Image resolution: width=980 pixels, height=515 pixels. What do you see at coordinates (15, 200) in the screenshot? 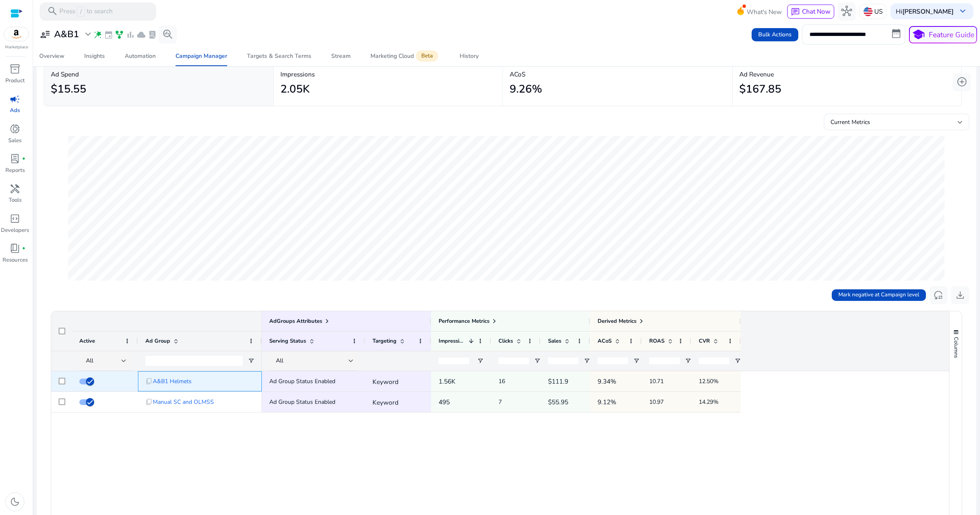
I see `p: Tools` at bounding box center [15, 200].